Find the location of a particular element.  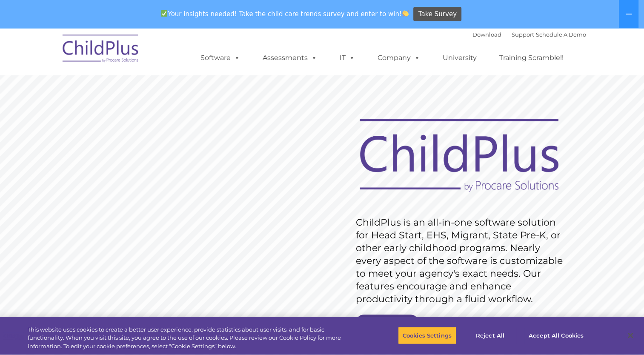

a: Download is located at coordinates (487, 34).